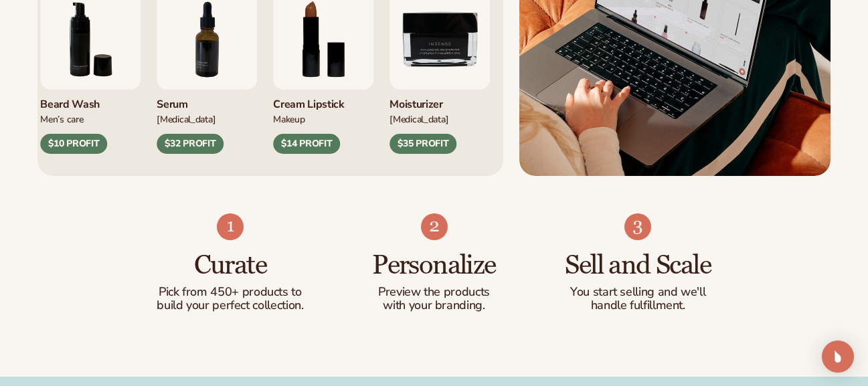 Image resolution: width=868 pixels, height=386 pixels. Describe the element at coordinates (91, 101) in the screenshot. I see `div: Beard Wash` at that location.